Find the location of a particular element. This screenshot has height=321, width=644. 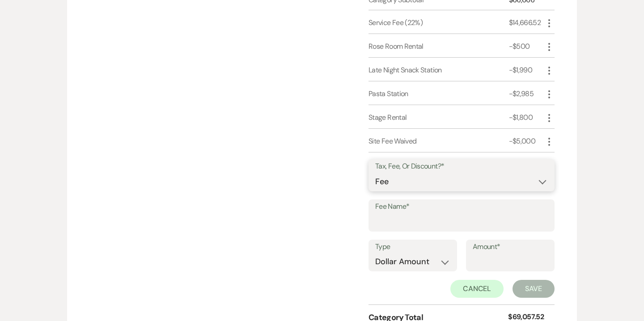

div: Rose Room Rental is located at coordinates (439, 47).